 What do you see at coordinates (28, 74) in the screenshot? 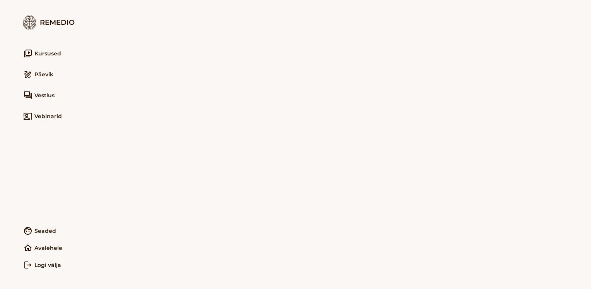
I see `i: draw` at bounding box center [28, 74].